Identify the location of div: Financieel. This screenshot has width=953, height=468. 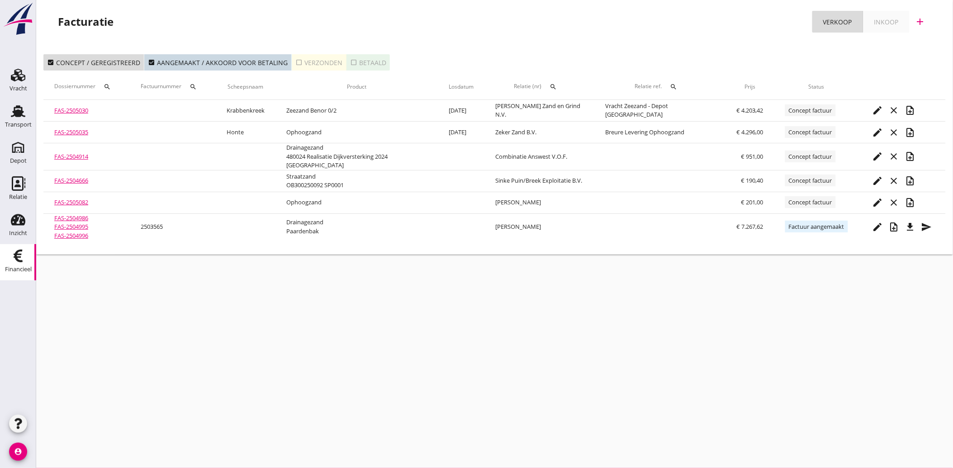
(18, 269).